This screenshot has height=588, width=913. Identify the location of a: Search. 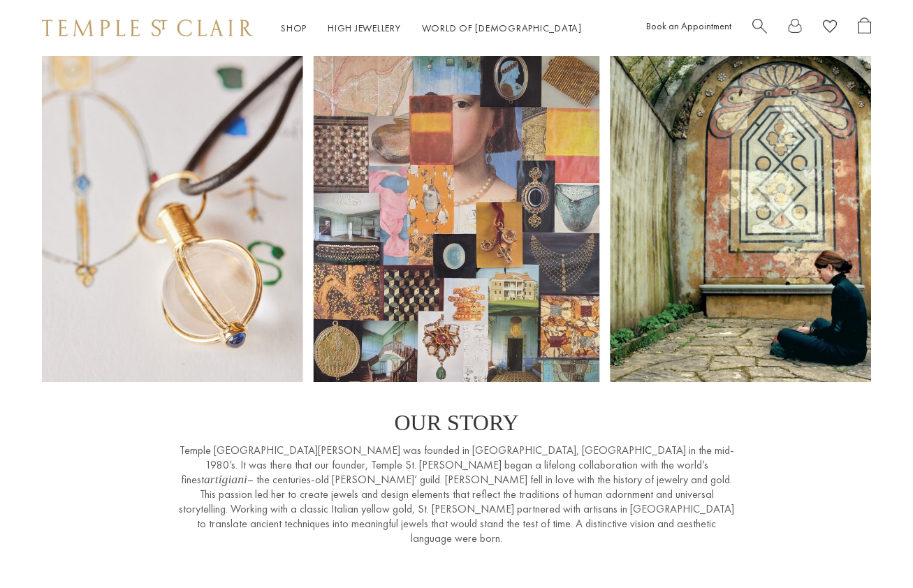
(759, 28).